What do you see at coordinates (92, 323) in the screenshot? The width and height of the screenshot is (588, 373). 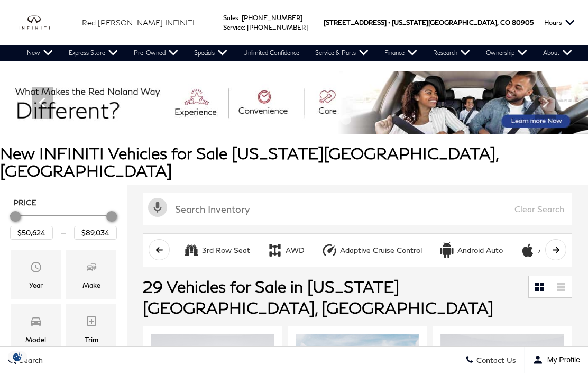 I see `span: Trim` at bounding box center [92, 323].